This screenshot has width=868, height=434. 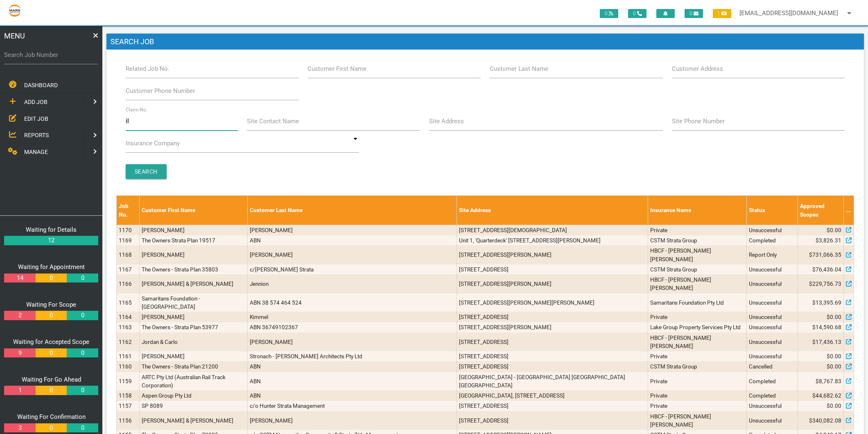 I want to click on span: $340,082.08, so click(x=825, y=420).